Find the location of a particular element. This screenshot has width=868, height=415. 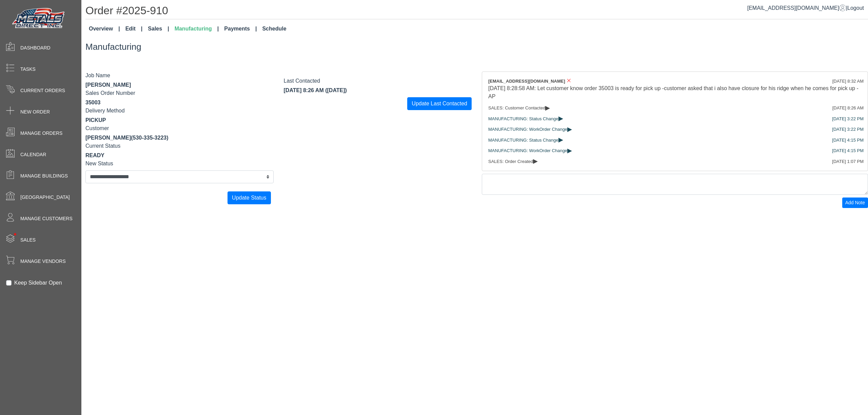

button: Update Status is located at coordinates (249, 198).